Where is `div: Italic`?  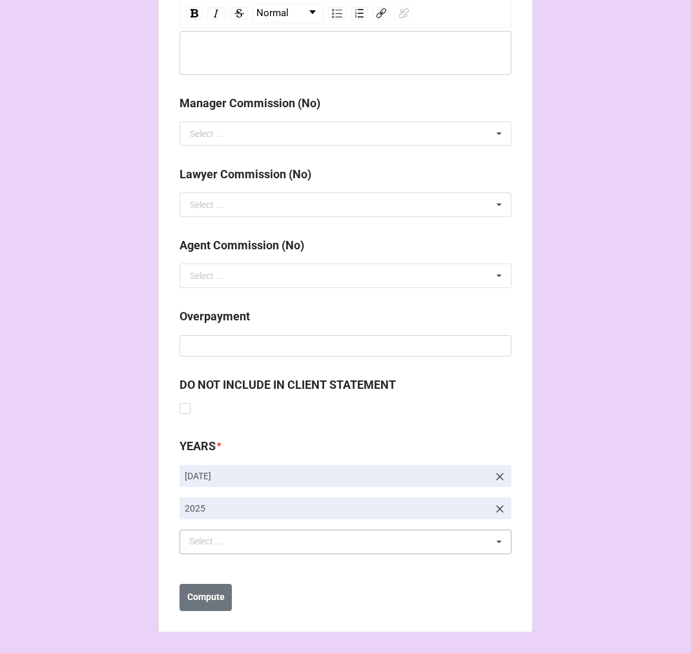
div: Italic is located at coordinates (216, 14).